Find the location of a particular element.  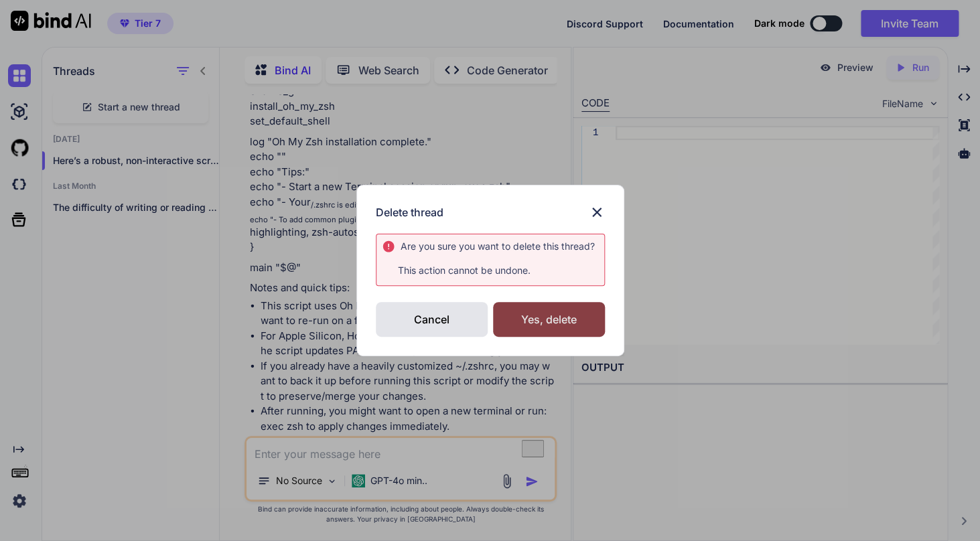

div: Yes, delete is located at coordinates (549, 319).